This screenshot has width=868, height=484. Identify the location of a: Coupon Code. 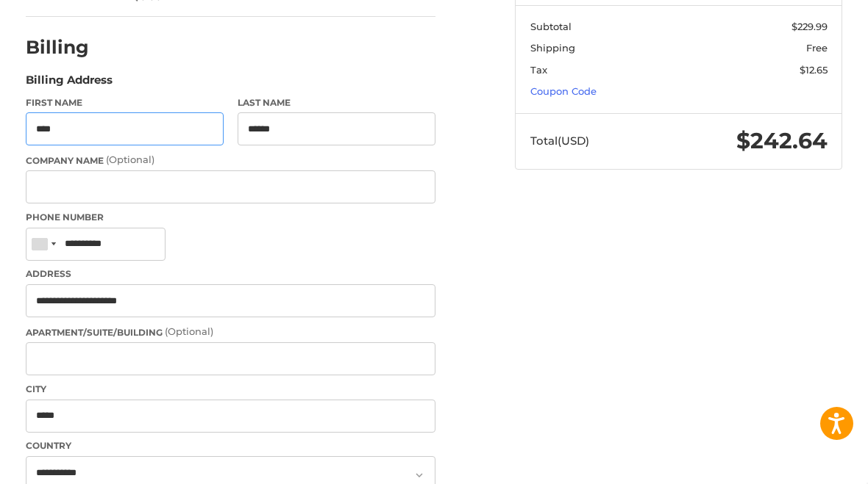
(563, 91).